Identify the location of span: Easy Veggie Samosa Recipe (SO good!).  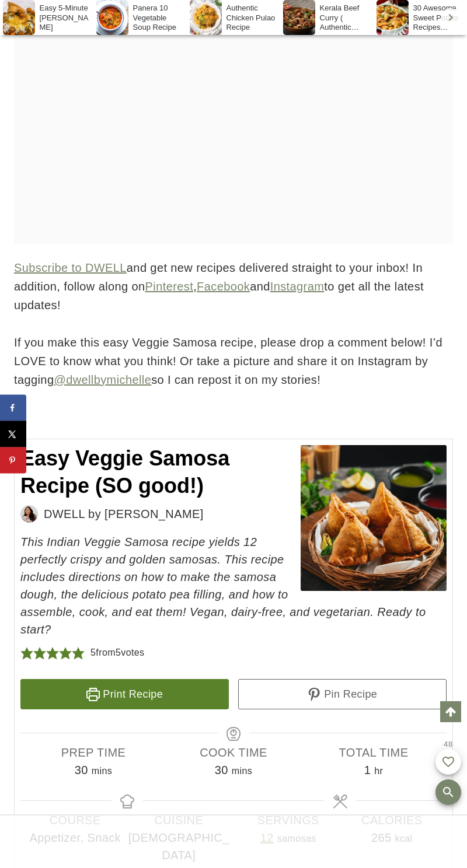
(125, 472).